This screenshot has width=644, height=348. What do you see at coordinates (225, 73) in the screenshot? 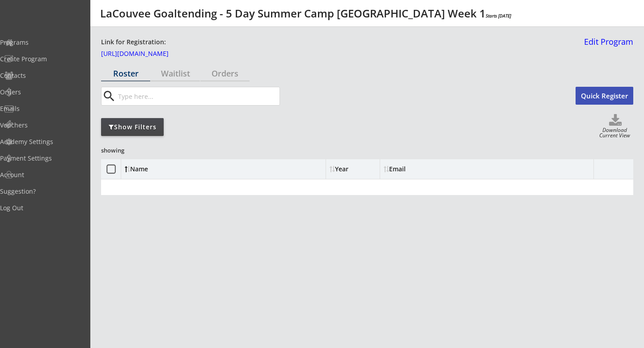
I see `div: Orders` at bounding box center [225, 73].